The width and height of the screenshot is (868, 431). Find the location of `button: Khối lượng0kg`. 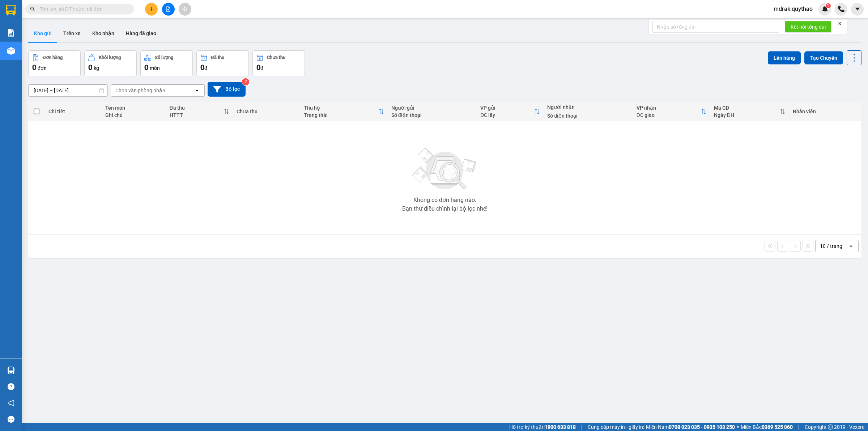

button: Khối lượng0kg is located at coordinates (110, 63).